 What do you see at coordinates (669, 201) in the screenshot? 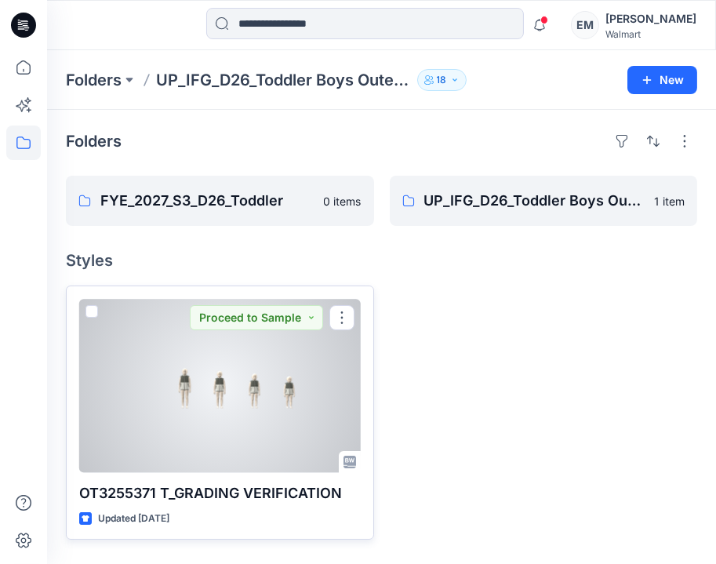
I see `p: 1 item` at bounding box center [669, 201].